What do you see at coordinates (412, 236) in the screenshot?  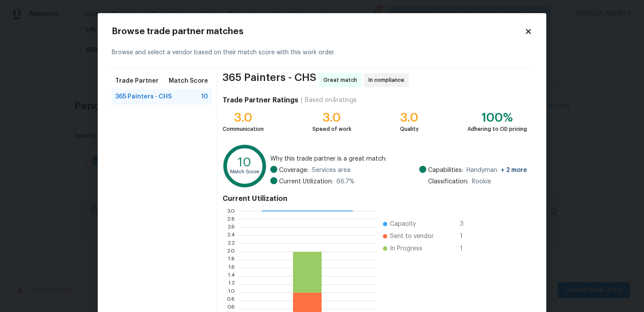 I see `span: Sent to vendor` at bounding box center [412, 236].